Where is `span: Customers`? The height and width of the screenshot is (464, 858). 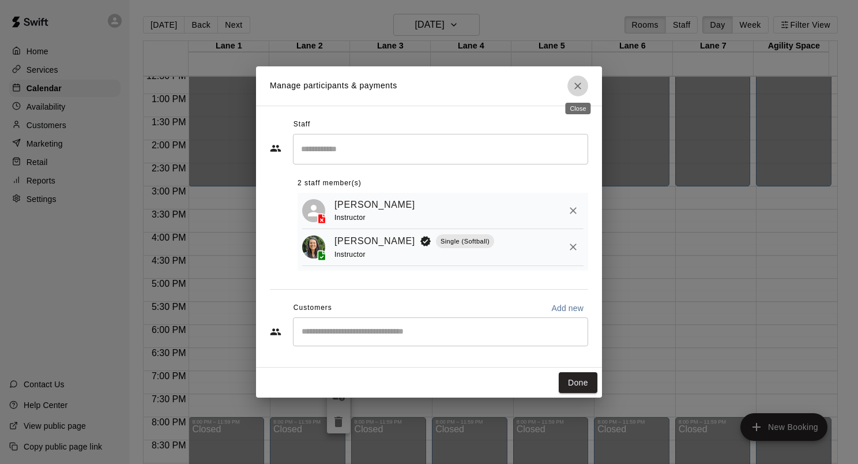 span: Customers is located at coordinates (313, 308).